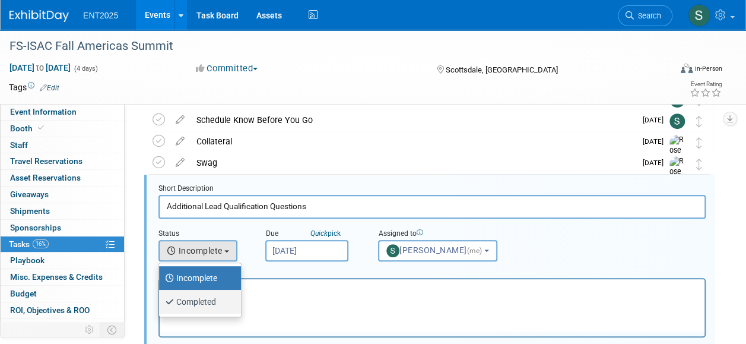 This screenshot has width=746, height=344. What do you see at coordinates (197, 302) in the screenshot?
I see `label: Completed` at bounding box center [197, 302].